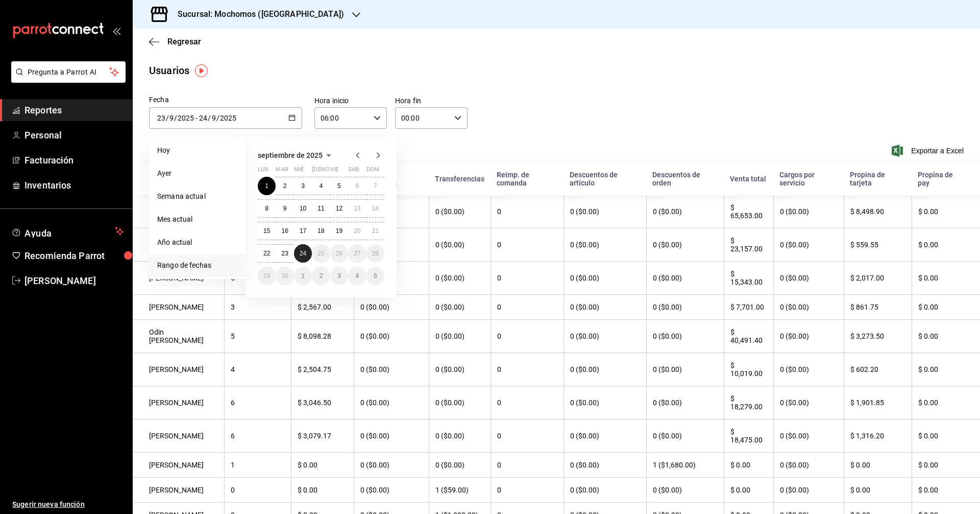  What do you see at coordinates (197, 265) in the screenshot?
I see `li: Rango de fechas` at bounding box center [197, 265].